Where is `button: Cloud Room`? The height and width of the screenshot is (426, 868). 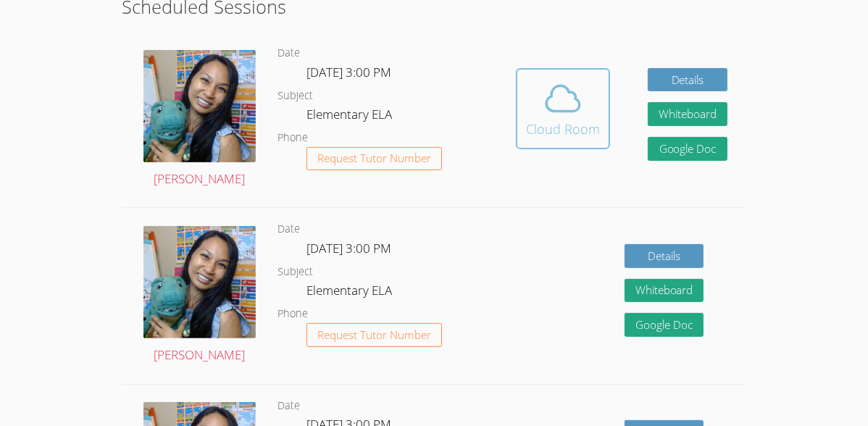 button: Cloud Room is located at coordinates (563, 109).